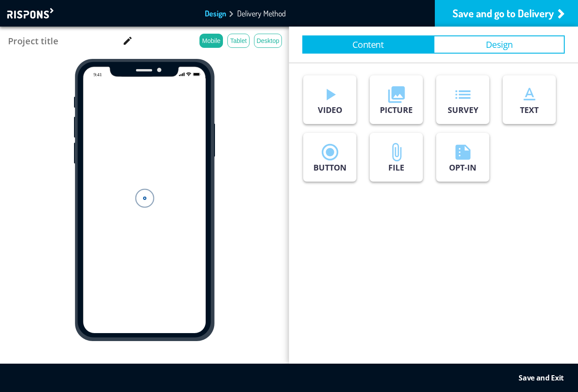  I want to click on i: create, so click(128, 41).